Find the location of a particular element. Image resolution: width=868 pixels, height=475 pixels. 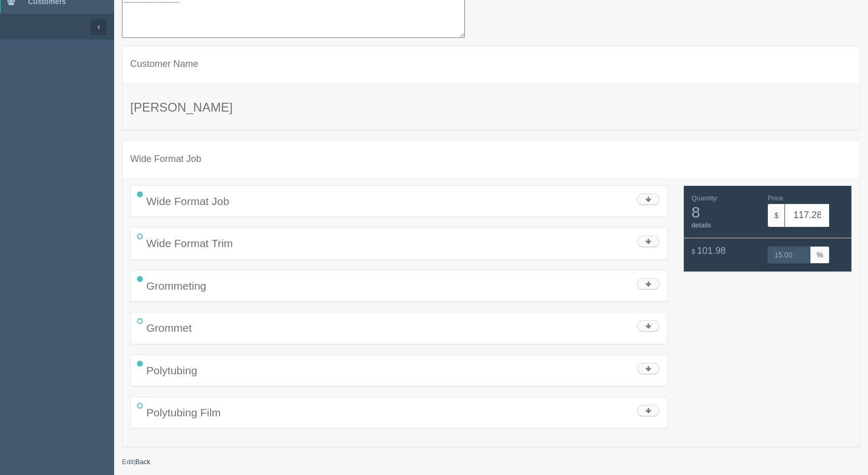

a: Back is located at coordinates (143, 462).